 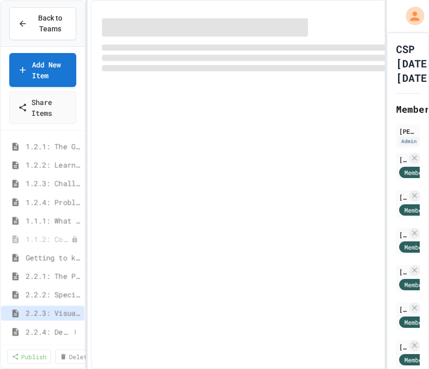 I want to click on span: 1.2.2: Learning to Solve Hard Problems, so click(x=53, y=165).